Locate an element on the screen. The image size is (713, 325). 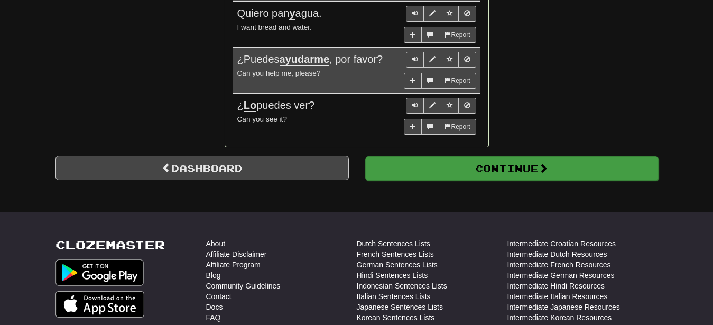
u: y is located at coordinates (292, 14).